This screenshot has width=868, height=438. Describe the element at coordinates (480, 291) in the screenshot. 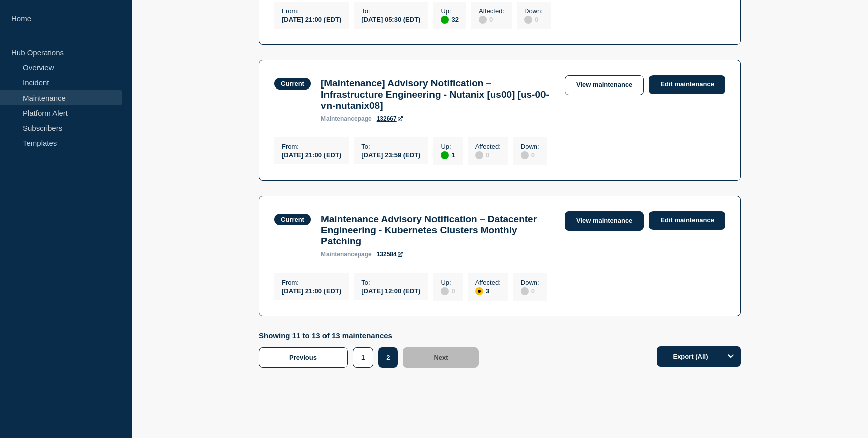

I see `div: affected` at that location.